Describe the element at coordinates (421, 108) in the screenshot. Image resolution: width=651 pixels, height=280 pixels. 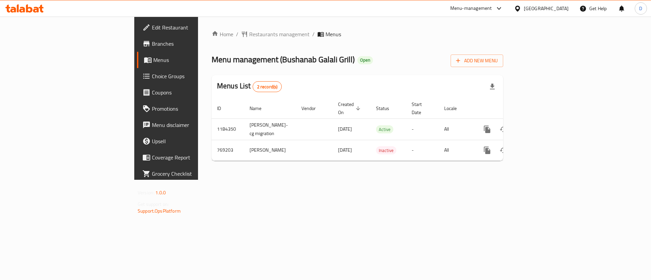
I see `span: Start Date` at that location.